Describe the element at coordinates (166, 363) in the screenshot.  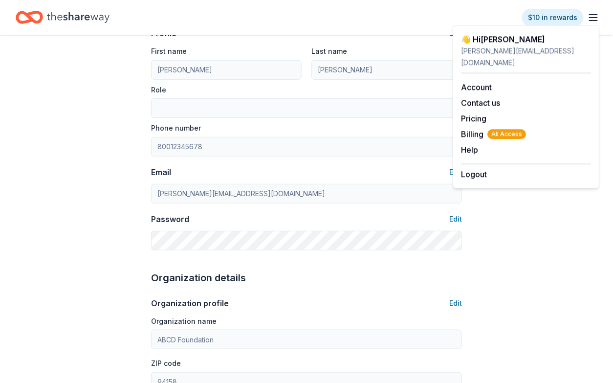
I see `label: ZIP code` at that location.